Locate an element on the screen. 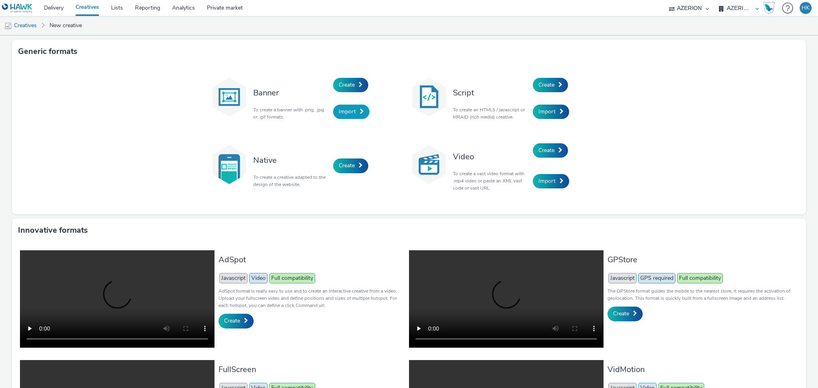  p: To create a creative adapted to the design of the website. is located at coordinates (291, 181).